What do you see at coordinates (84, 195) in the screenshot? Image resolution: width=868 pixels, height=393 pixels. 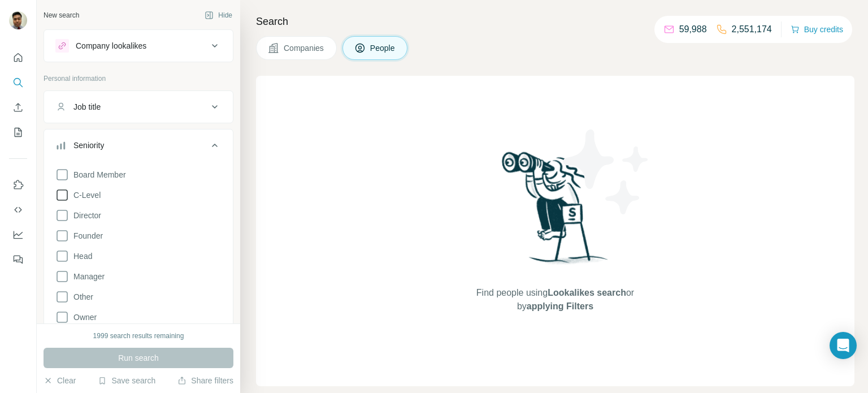 I see `span: C-Level` at bounding box center [84, 195].